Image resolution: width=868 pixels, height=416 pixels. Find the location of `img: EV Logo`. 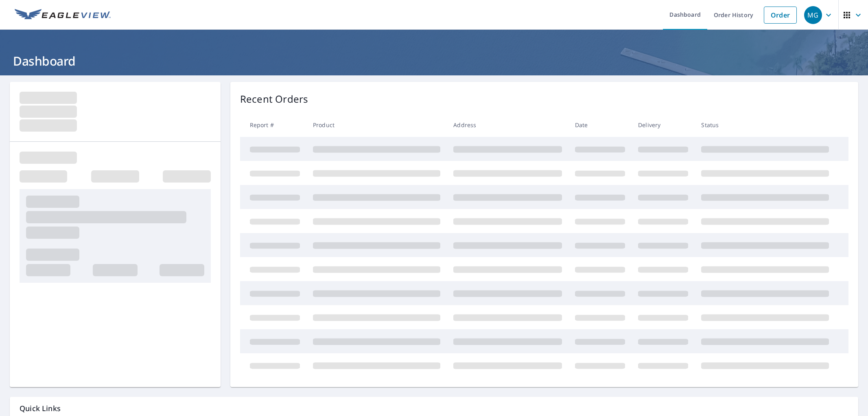

img: EV Logo is located at coordinates (62, 15).